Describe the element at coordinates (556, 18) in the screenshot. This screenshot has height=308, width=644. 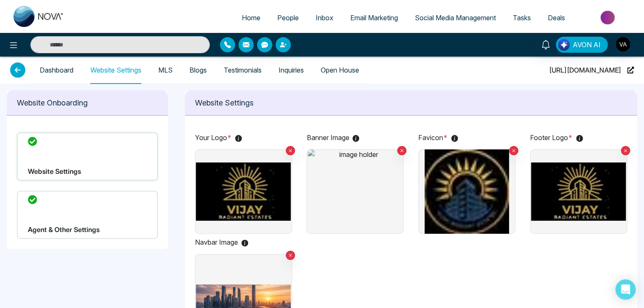
I see `span: Deals` at that location.